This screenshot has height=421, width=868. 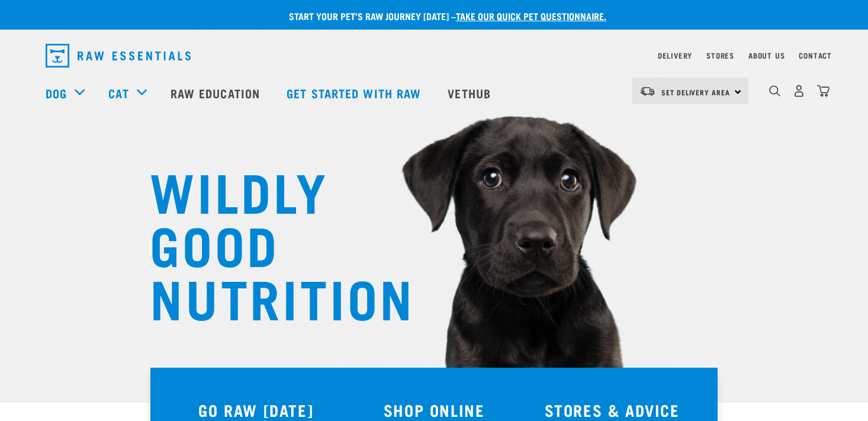 What do you see at coordinates (823, 90) in the screenshot?
I see `img: home-icon@2x.png` at bounding box center [823, 90].